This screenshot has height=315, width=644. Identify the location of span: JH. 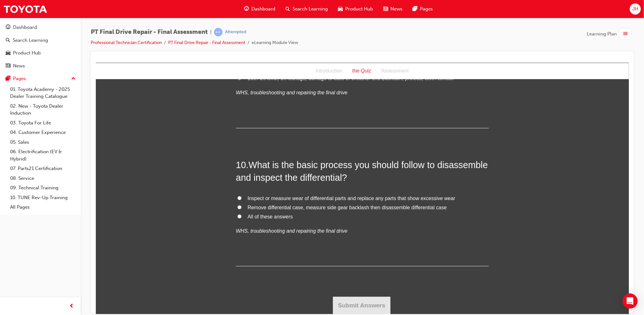
(635, 9).